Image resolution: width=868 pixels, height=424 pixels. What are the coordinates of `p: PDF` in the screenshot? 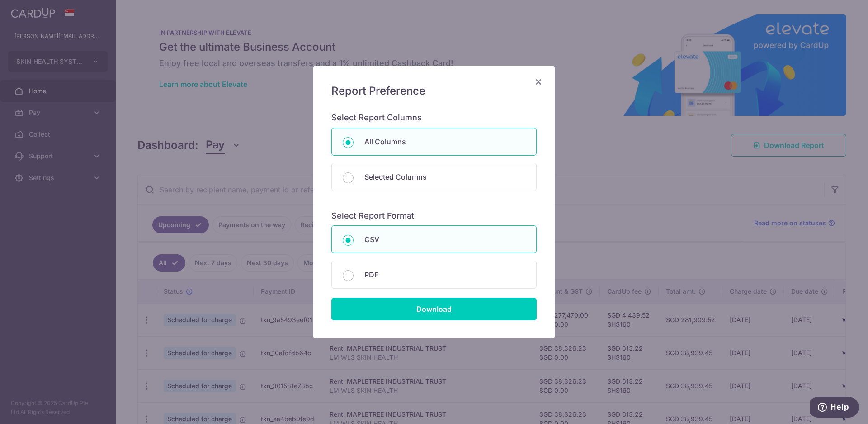 It's located at (445, 275).